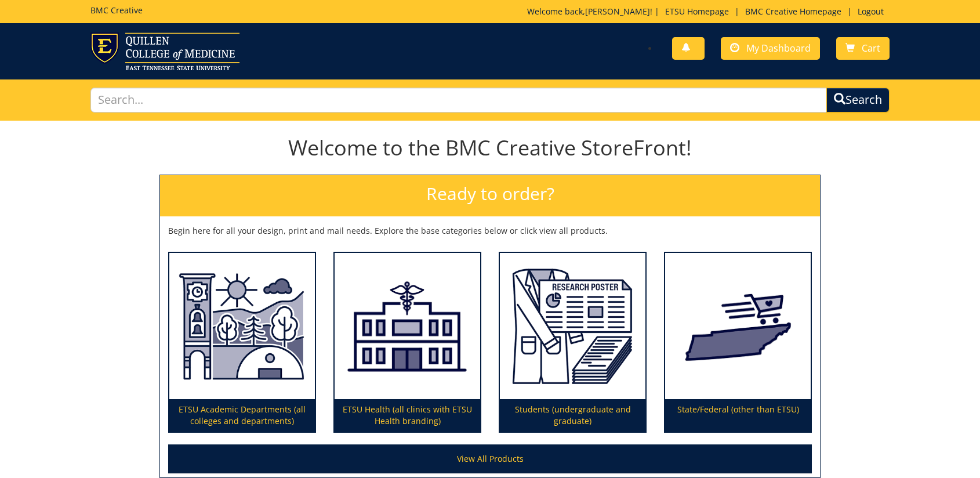 This screenshot has width=980, height=478. Describe the element at coordinates (490, 195) in the screenshot. I see `h2: Ready to order?` at that location.